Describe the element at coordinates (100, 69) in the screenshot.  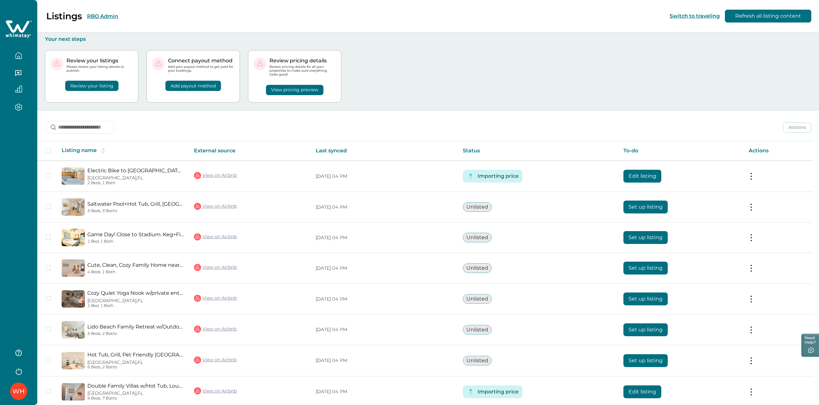
I see `p: Please review your listing details to publish.` at that location.